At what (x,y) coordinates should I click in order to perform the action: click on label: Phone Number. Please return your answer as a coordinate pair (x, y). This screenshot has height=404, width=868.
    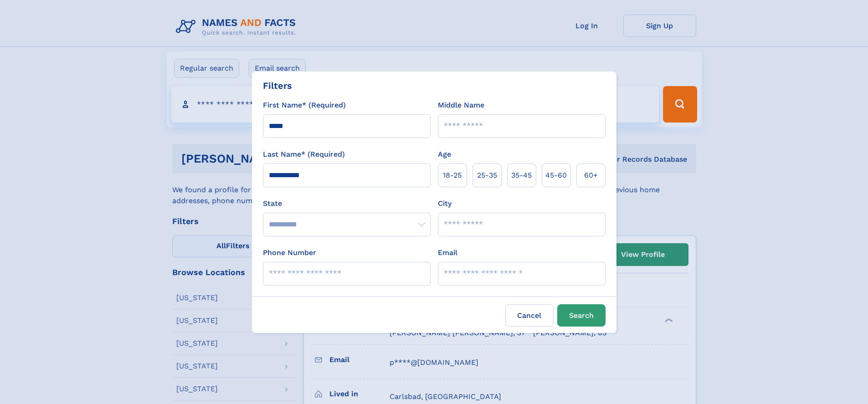
    Looking at the image, I should click on (289, 253).